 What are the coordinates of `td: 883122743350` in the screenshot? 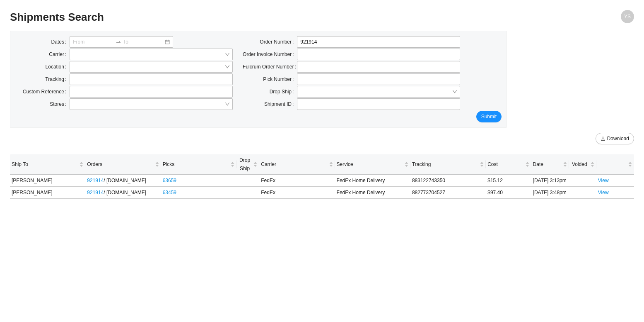 It's located at (448, 181).